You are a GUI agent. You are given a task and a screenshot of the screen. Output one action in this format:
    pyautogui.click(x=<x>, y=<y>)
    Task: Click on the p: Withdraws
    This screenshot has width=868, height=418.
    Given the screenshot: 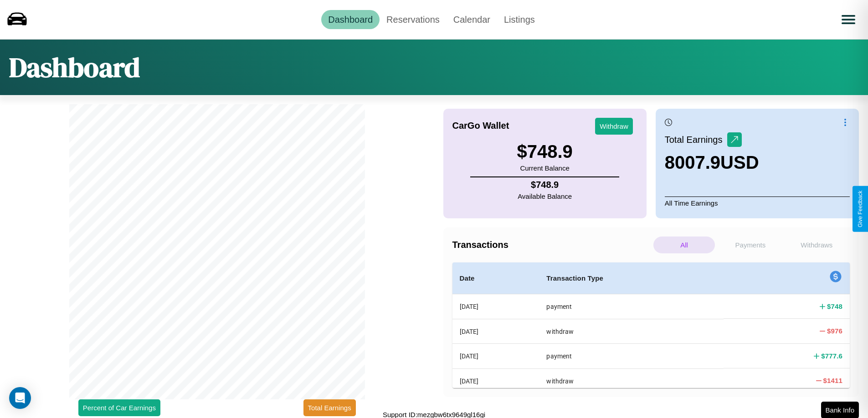 What is the action you would take?
    pyautogui.click(x=817, y=245)
    